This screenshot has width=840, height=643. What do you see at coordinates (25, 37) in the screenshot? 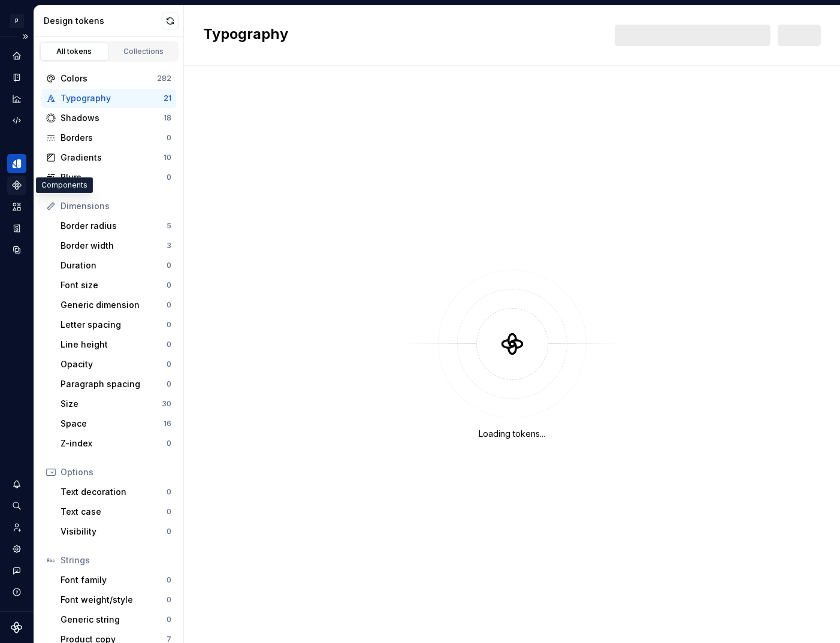
I see `button: Expand sidebar` at bounding box center [25, 37].